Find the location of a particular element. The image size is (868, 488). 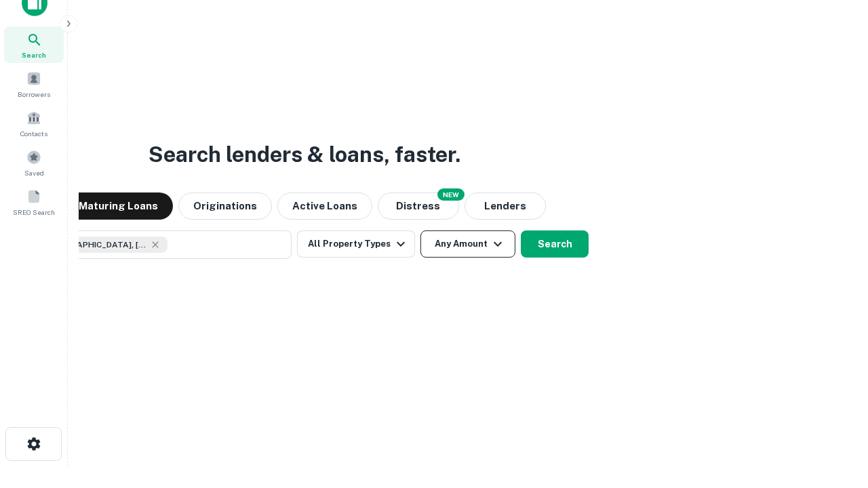

a: Borrowers is located at coordinates (34, 84).